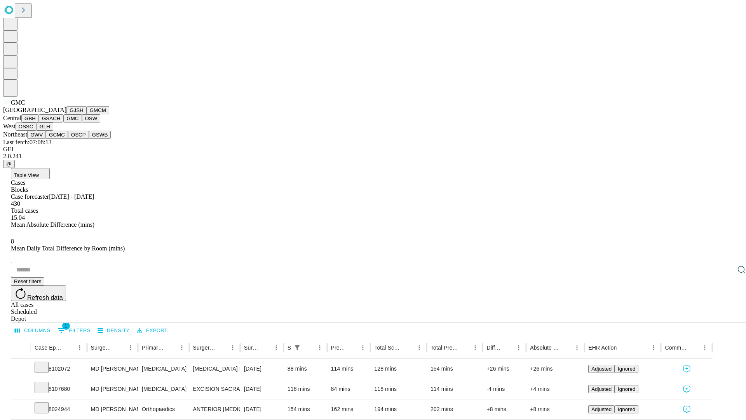 This screenshot has height=420, width=746. Describe the element at coordinates (102, 347) in the screenshot. I see `div: Surgeon Name` at that location.